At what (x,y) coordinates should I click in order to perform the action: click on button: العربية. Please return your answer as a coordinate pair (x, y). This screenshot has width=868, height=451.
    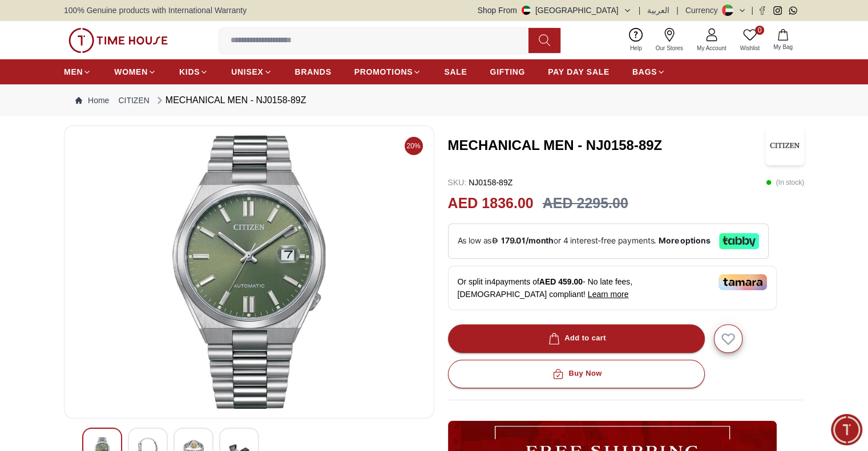
    Looking at the image, I should click on (657, 10).